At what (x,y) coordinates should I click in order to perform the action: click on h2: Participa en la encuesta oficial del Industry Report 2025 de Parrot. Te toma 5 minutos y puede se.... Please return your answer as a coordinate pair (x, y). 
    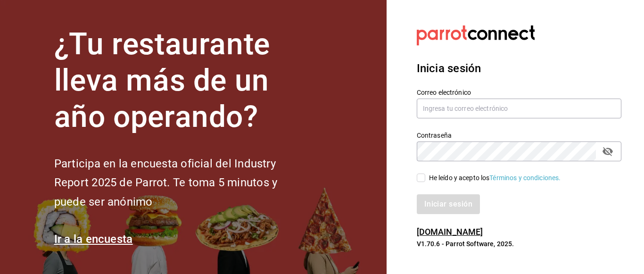
    Looking at the image, I should click on (182, 183).